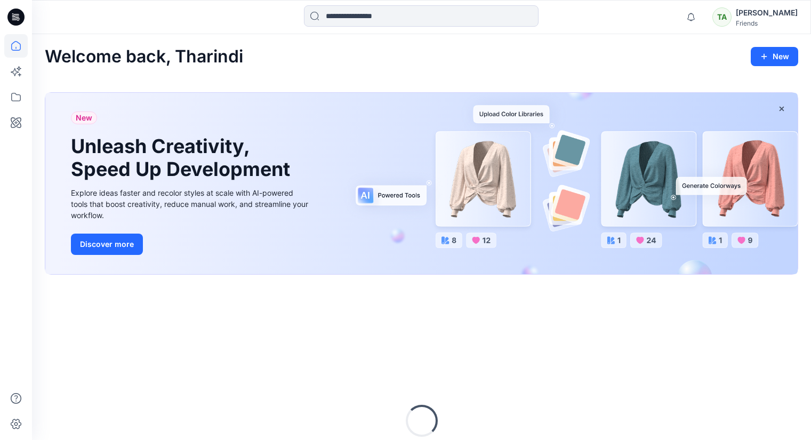  I want to click on h2: Welcome back, Tharindi, so click(144, 57).